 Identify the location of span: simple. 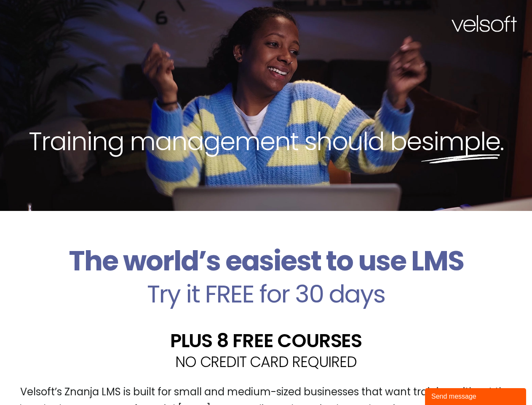
(460, 142).